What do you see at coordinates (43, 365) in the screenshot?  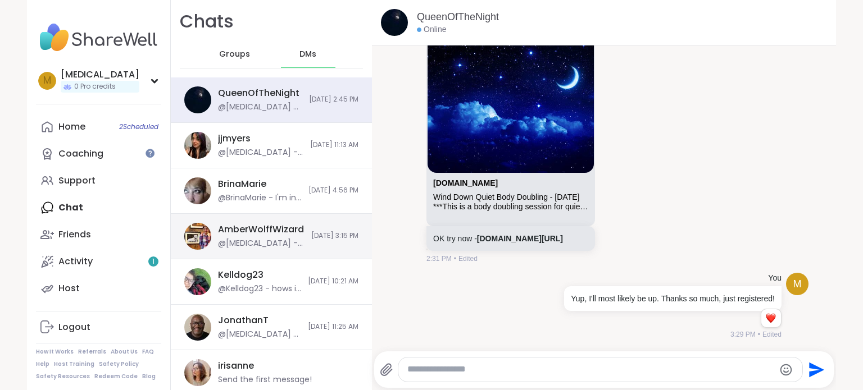 I see `a: Help` at bounding box center [43, 365].